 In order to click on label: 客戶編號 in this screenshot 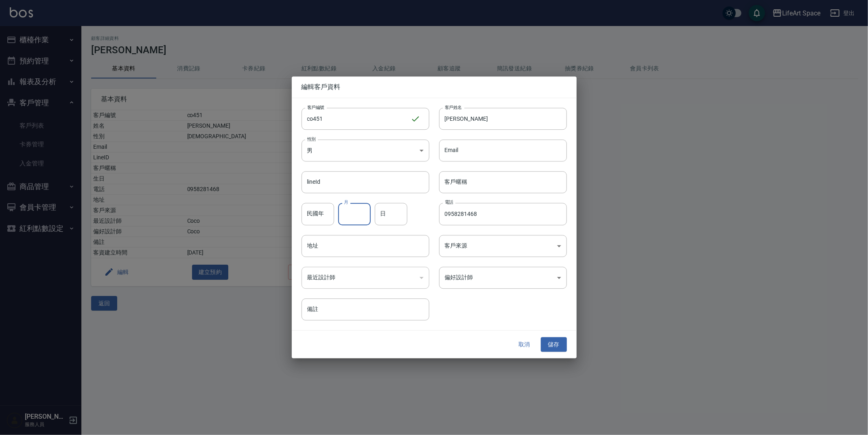, I will do `click(316, 107)`.